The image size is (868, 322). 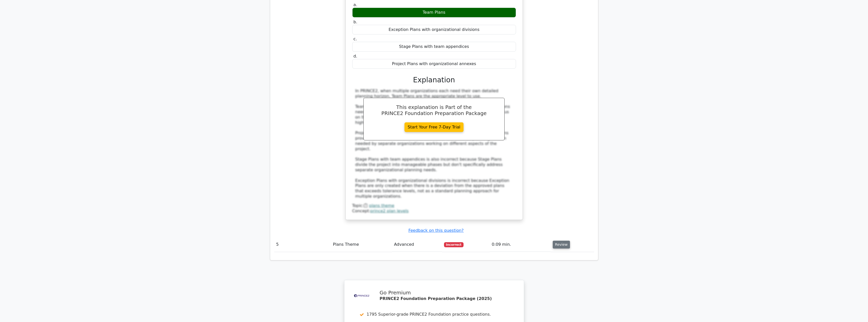 I want to click on div: Topic:, so click(x=434, y=206).